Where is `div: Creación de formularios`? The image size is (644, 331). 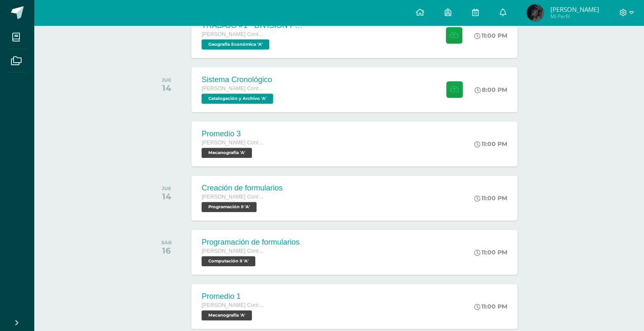
div: Creación de formularios is located at coordinates (242, 188).